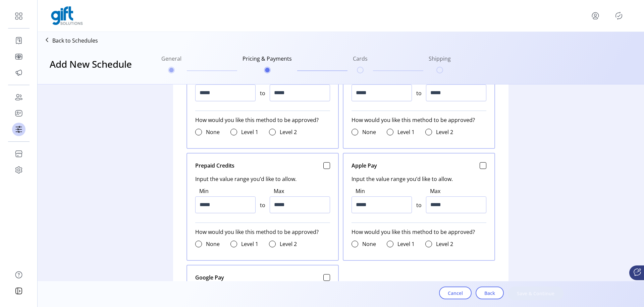 This screenshot has width=644, height=307. Describe the element at coordinates (90, 64) in the screenshot. I see `h3: Add New Schedule` at that location.